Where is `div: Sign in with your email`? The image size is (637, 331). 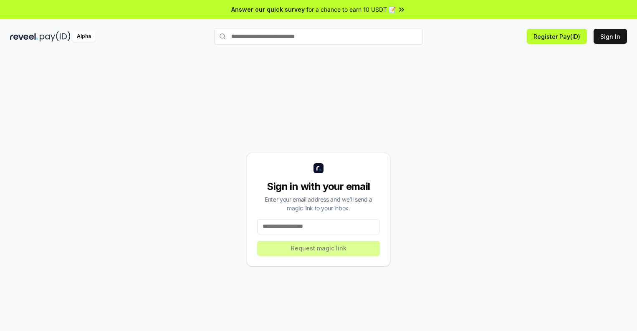 div: Sign in with your email is located at coordinates (319, 187).